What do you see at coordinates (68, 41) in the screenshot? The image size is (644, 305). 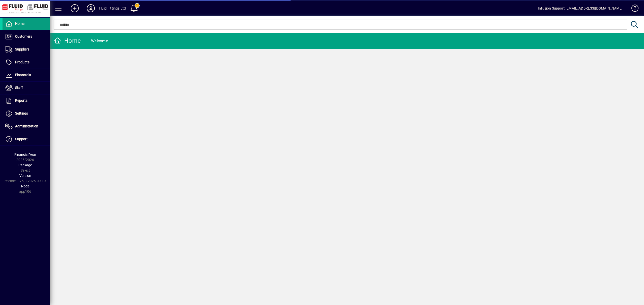 I see `div: Home` at bounding box center [68, 41].